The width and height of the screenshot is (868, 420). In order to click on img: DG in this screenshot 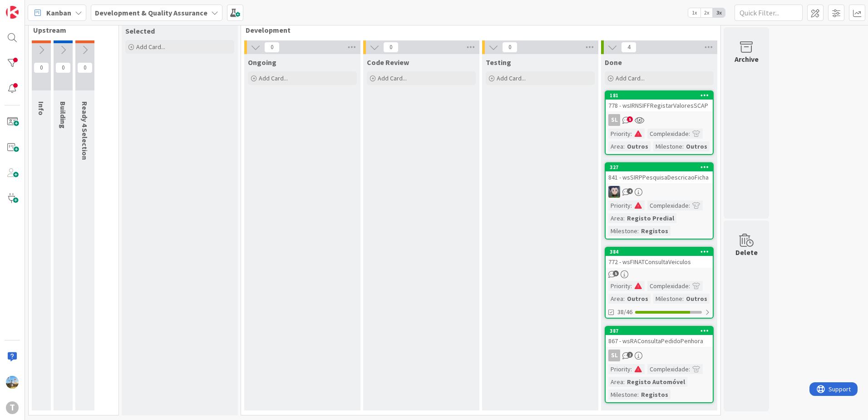, I will do `click(12, 382)`.